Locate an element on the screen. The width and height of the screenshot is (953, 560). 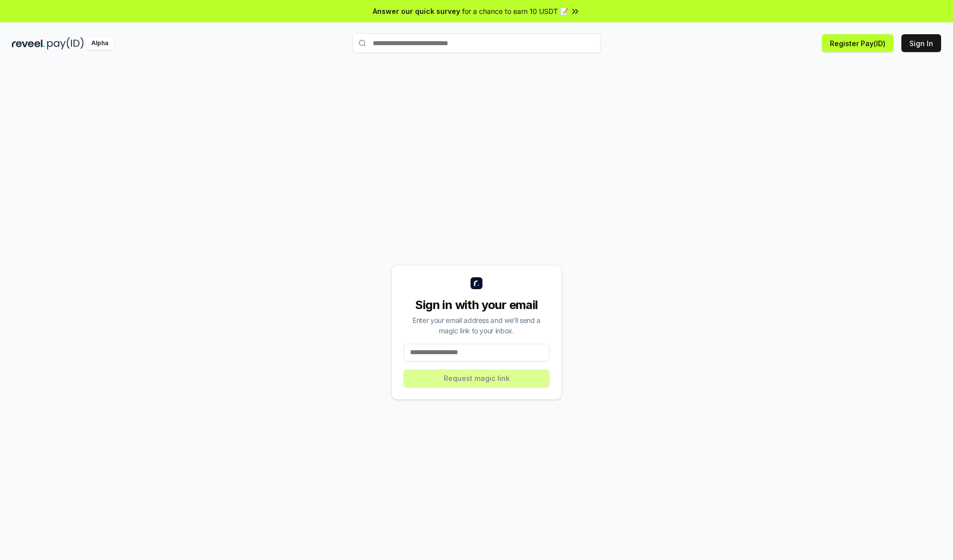
div: Sign in with your email is located at coordinates (476, 305).